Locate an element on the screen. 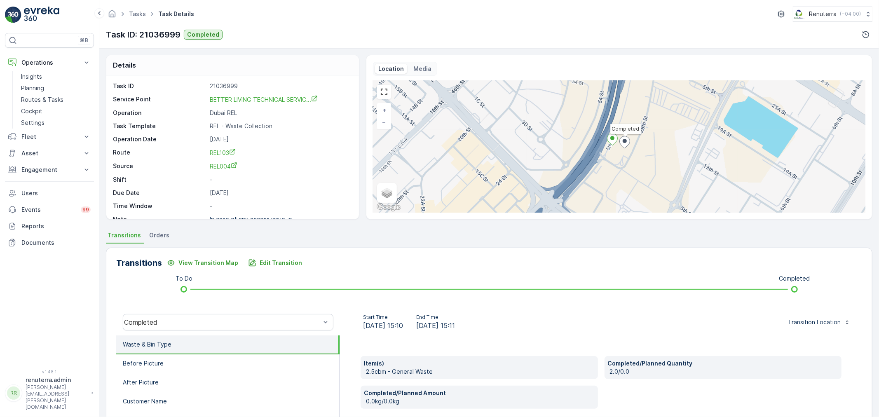 Image resolution: width=879 pixels, height=417 pixels. p: Details is located at coordinates (124, 65).